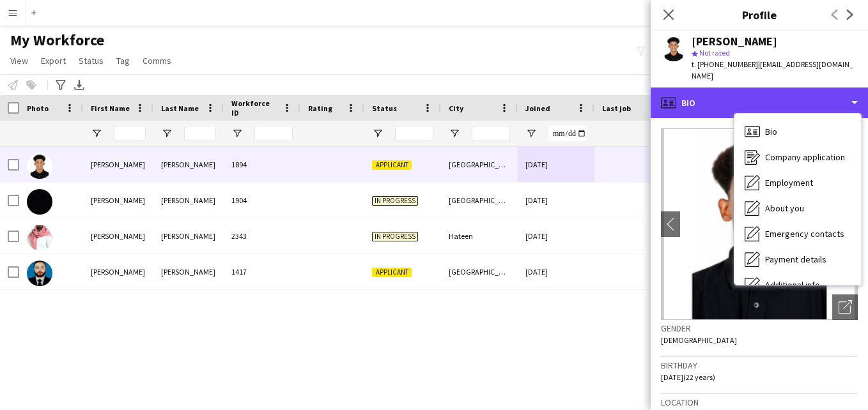 This screenshot has height=410, width=868. What do you see at coordinates (254, 108) in the screenshot?
I see `span: Workforce ID` at bounding box center [254, 108].